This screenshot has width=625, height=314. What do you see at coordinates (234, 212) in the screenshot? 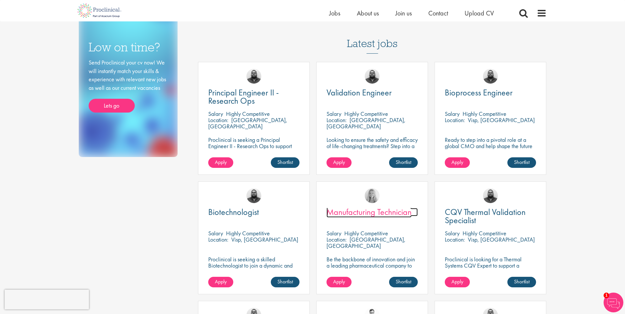
I see `span: Biotechnologist` at bounding box center [234, 212].